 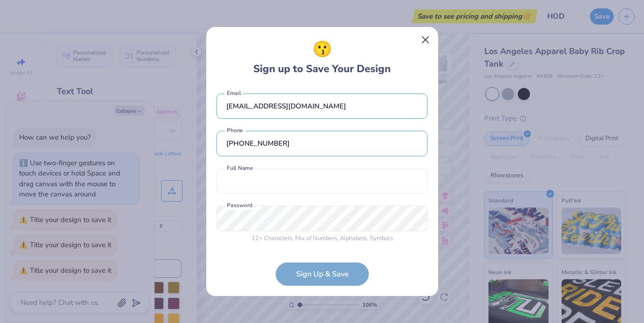 What do you see at coordinates (381, 238) in the screenshot?
I see `span: Symbols` at bounding box center [381, 238].